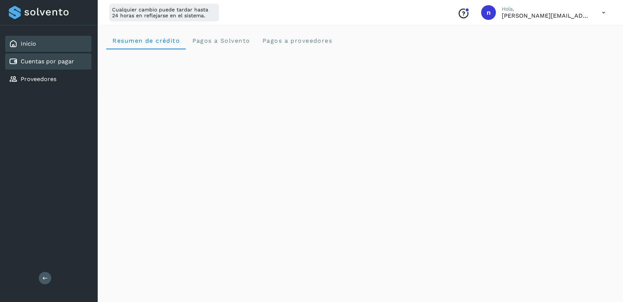  Describe the element at coordinates (546, 15) in the screenshot. I see `p: nelly@shuttlecentral.com` at that location.